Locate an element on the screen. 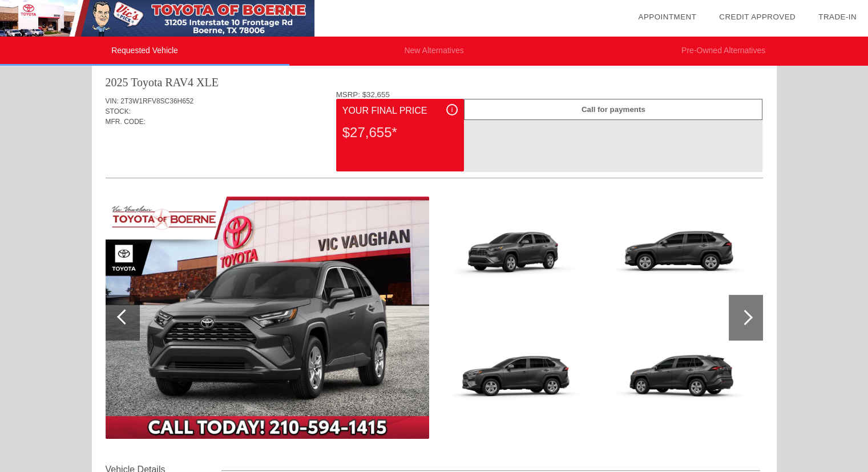 Image resolution: width=868 pixels, height=472 pixels. span: VIN: is located at coordinates (112, 101).